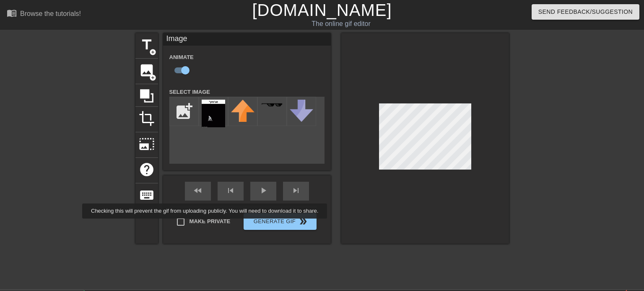 This screenshot has width=644, height=291. Describe the element at coordinates (147, 70) in the screenshot. I see `span: image` at that location.